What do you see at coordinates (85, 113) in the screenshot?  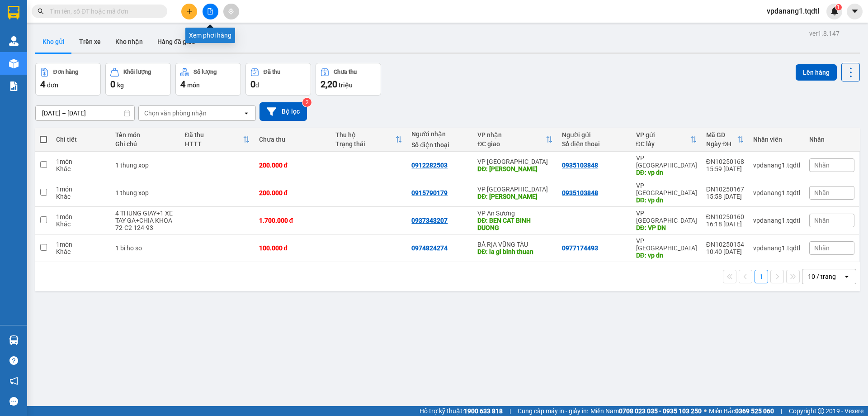 I see `input: Select a date range.` at bounding box center [85, 113].